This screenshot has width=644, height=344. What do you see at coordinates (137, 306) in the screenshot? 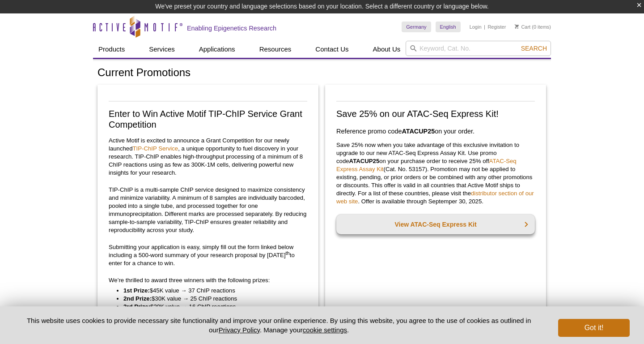
I see `strong: 3rd Prize:` at bounding box center [137, 306].